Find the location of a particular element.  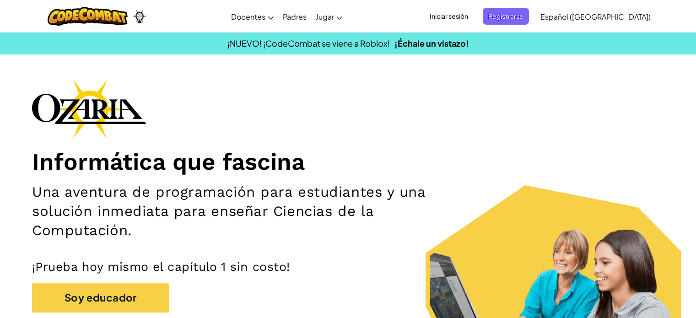

img: Ozaria branding logo is located at coordinates (89, 109).